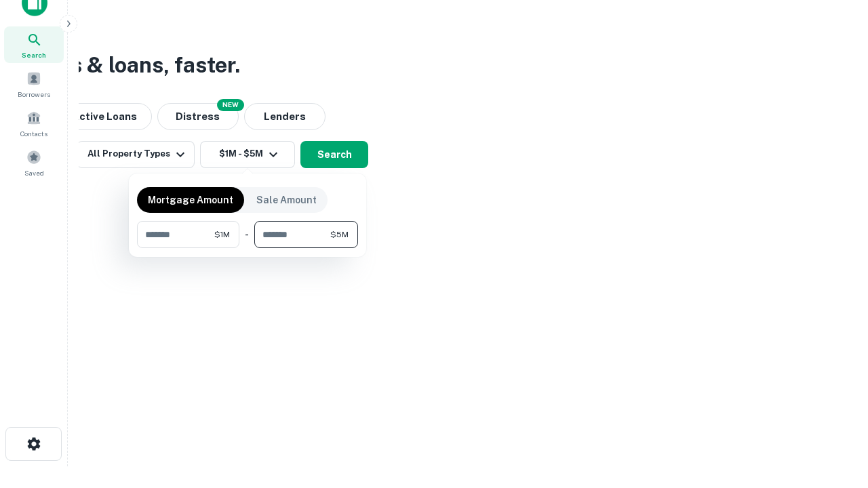 This screenshot has width=868, height=488. What do you see at coordinates (286, 200) in the screenshot?
I see `p: Sale Amount` at bounding box center [286, 200].